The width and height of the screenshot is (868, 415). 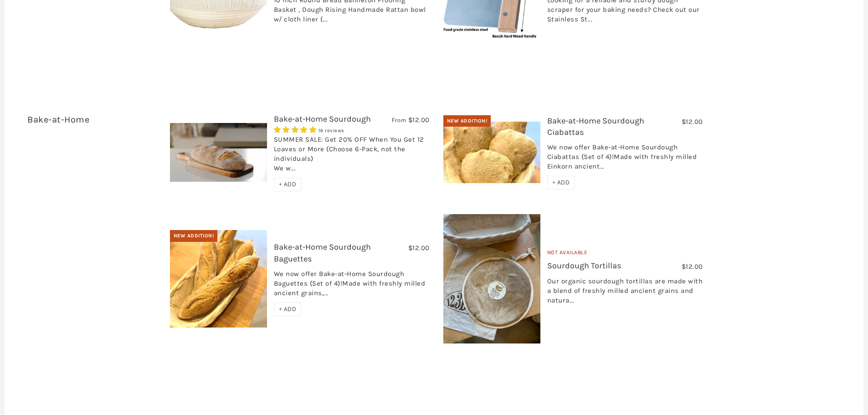 What do you see at coordinates (352, 156) in the screenshot?
I see `div: SUMMER SALE: Get 20% OFF When You Get 12 Loaves or More (Choose 6-Pack, not the individuals) We w...` at bounding box center [352, 156].